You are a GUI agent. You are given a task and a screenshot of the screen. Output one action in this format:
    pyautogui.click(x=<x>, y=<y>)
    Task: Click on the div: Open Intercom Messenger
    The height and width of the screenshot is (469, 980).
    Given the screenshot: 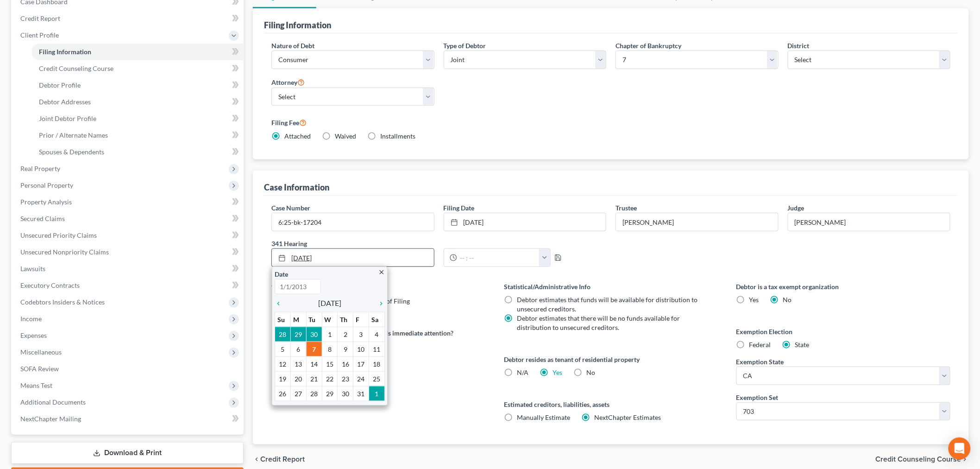 What is the action you would take?
    pyautogui.click(x=959, y=448)
    